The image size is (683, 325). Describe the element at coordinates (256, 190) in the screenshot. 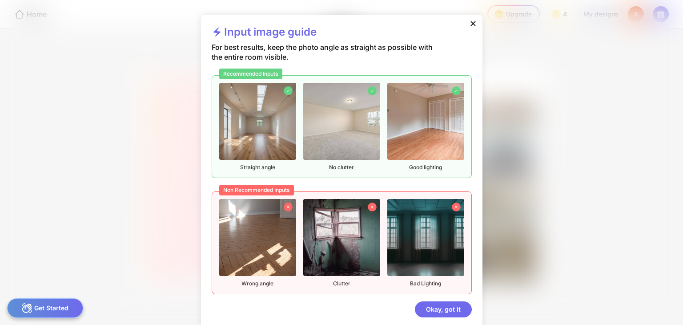

I see `div: Non Recommended Inputs` at that location.